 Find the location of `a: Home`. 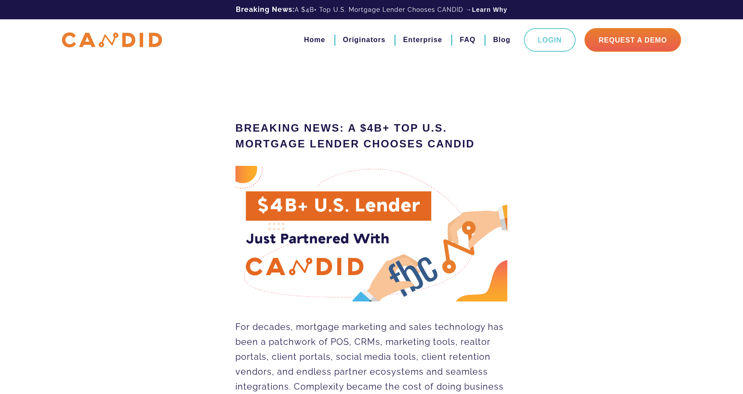

a: Home is located at coordinates (314, 40).